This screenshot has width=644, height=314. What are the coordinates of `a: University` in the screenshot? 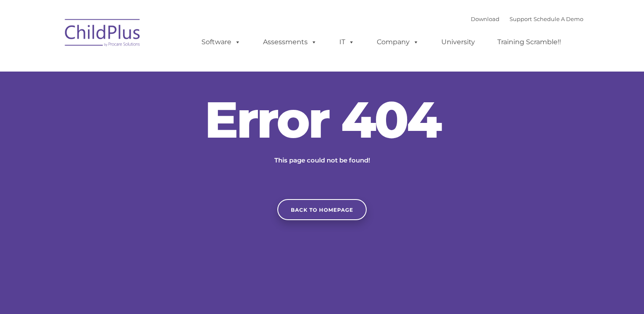 It's located at (458, 42).